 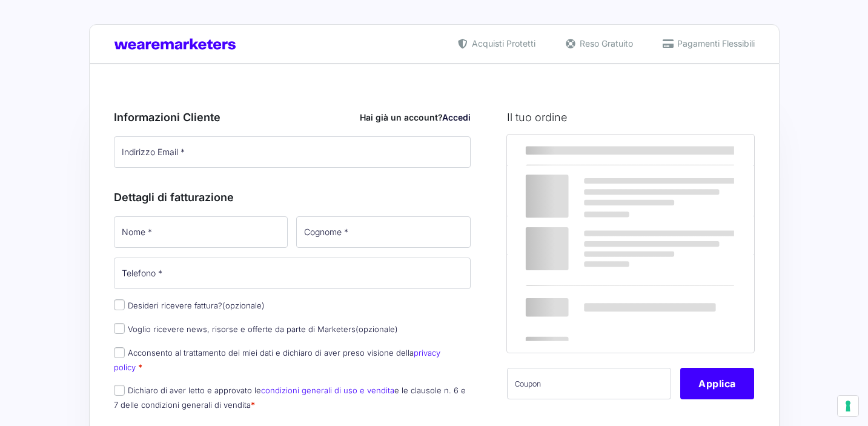 I want to click on input: Coupon, so click(x=588, y=384).